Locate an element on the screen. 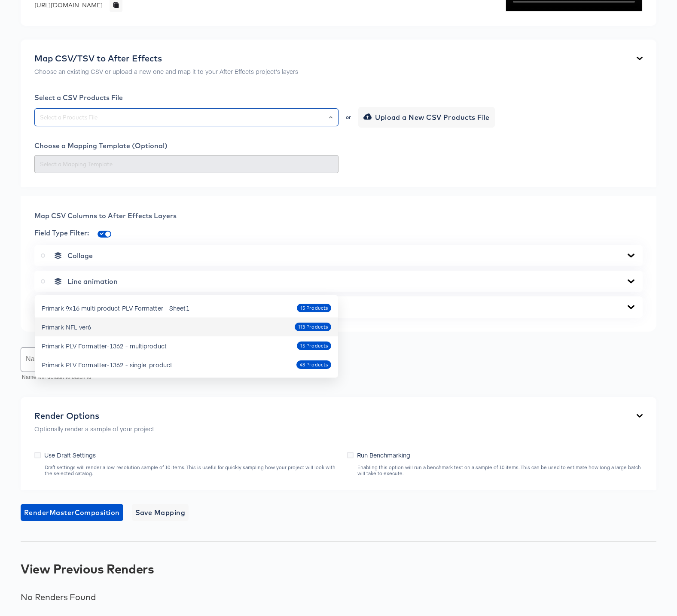 The height and width of the screenshot is (616, 677). button: Close is located at coordinates (331, 117).